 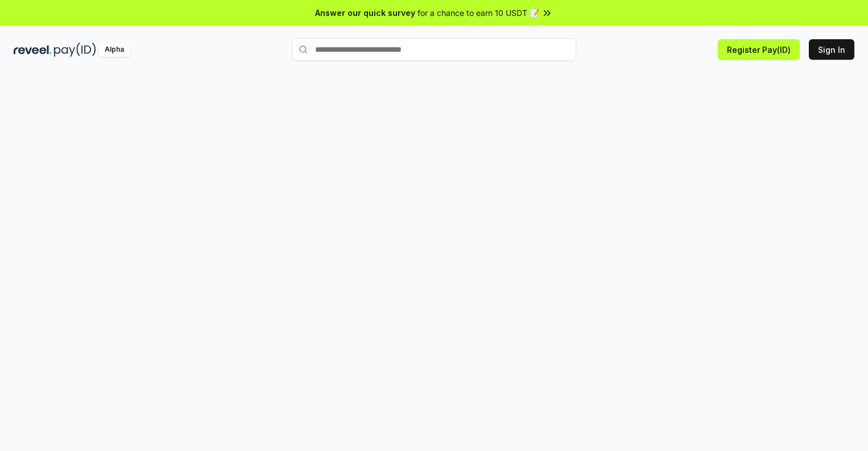 I want to click on button: Register Pay(ID), so click(x=758, y=49).